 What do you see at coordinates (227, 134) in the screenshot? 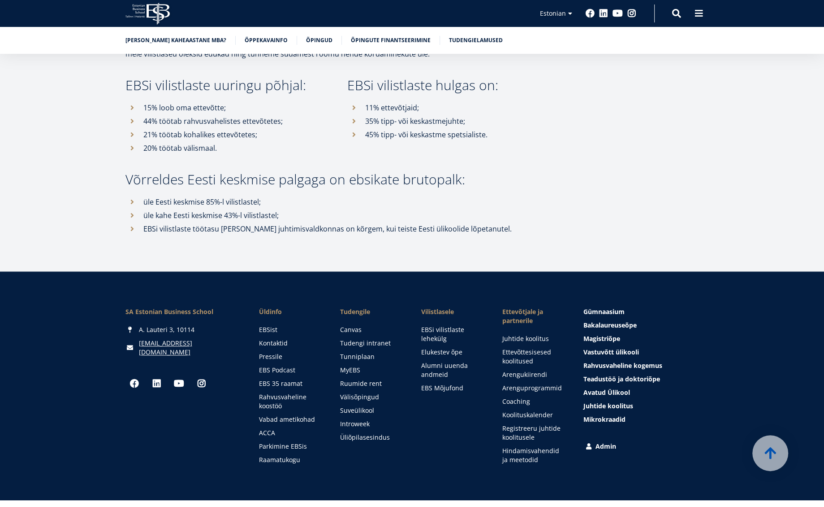
I see `li: 21% töötab kohalikes ettevõtetes;` at bounding box center [227, 134].